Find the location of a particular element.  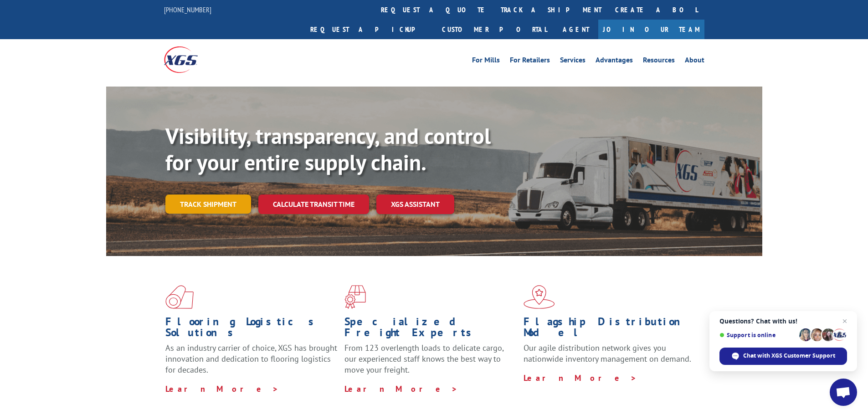

img: xgs-icon-flagship-distribution-model-red is located at coordinates (539, 297).